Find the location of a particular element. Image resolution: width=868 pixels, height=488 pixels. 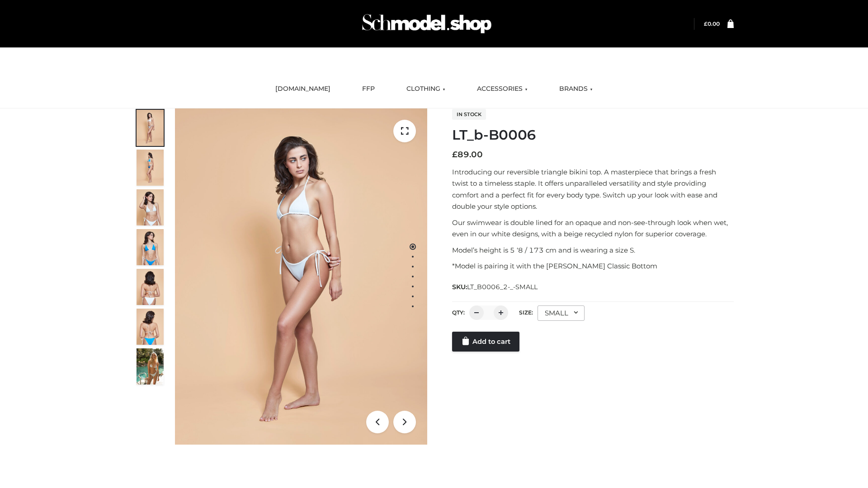

a: ACCESSORIES is located at coordinates (502, 89).